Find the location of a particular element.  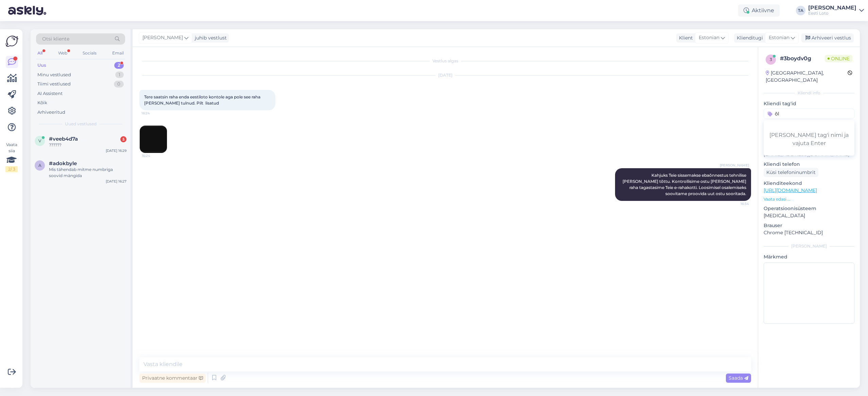

span: 16:34 is located at coordinates (736, 203).